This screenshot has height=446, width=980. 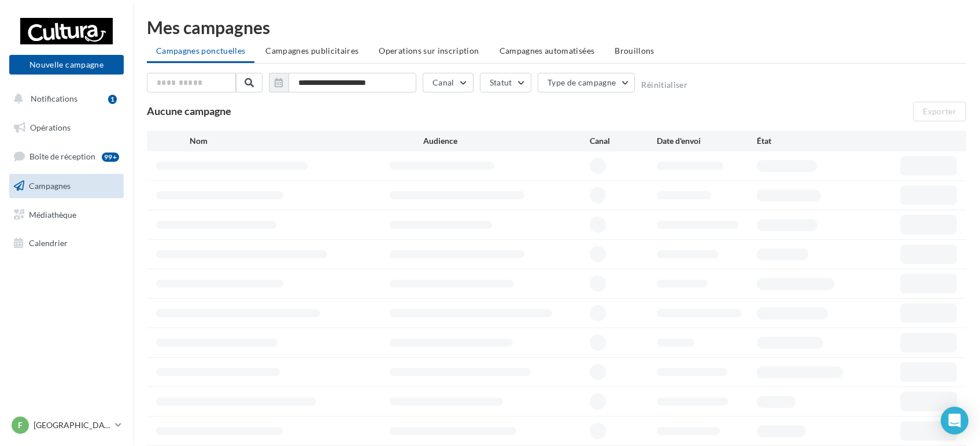 I want to click on button: Exporter, so click(x=939, y=111).